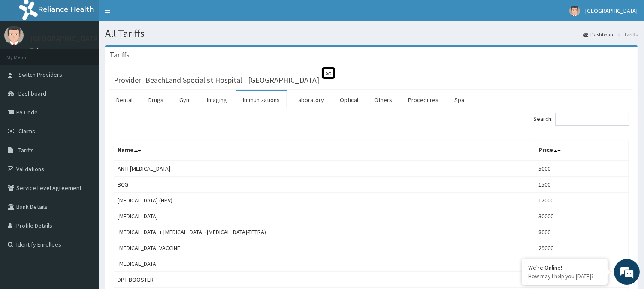  Describe the element at coordinates (371, 33) in the screenshot. I see `h1: All Tariffs` at that location.